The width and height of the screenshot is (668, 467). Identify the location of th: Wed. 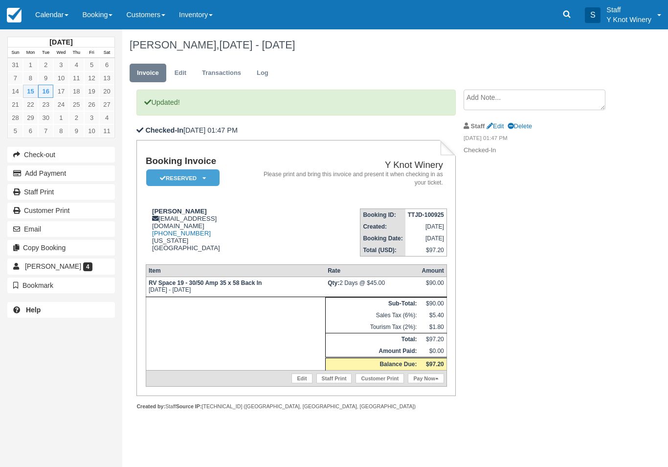
(61, 53).